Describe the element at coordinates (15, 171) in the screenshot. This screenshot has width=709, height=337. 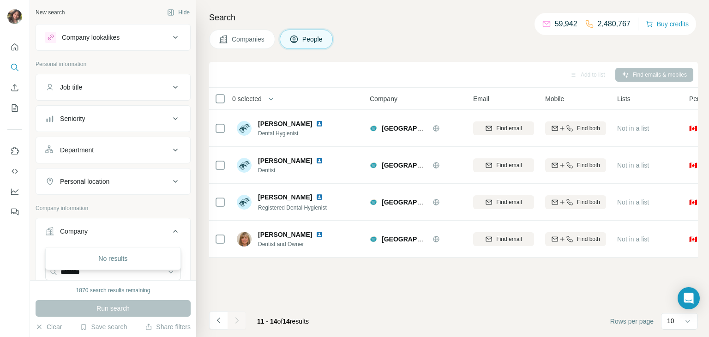
I see `button: Use Surfe API` at that location.